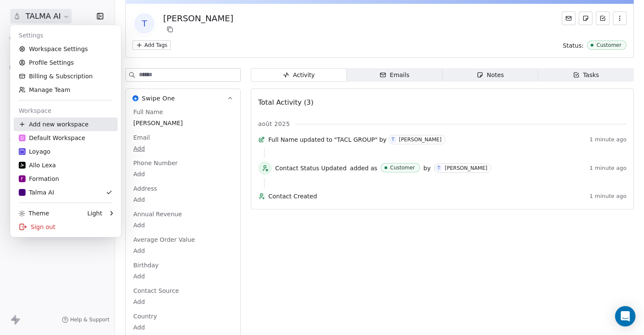 The image size is (644, 335). I want to click on div: Formation, so click(39, 179).